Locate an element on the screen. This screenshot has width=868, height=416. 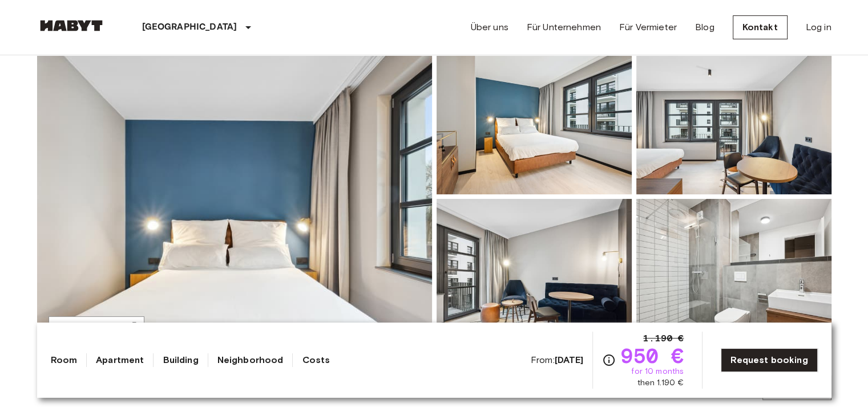
a: Building is located at coordinates (180, 361).